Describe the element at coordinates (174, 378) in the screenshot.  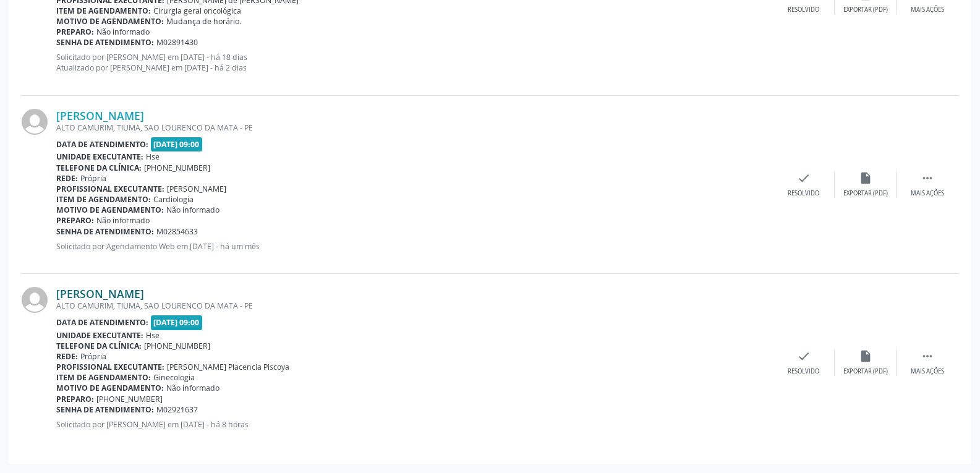
I see `span: Ginecologia` at that location.